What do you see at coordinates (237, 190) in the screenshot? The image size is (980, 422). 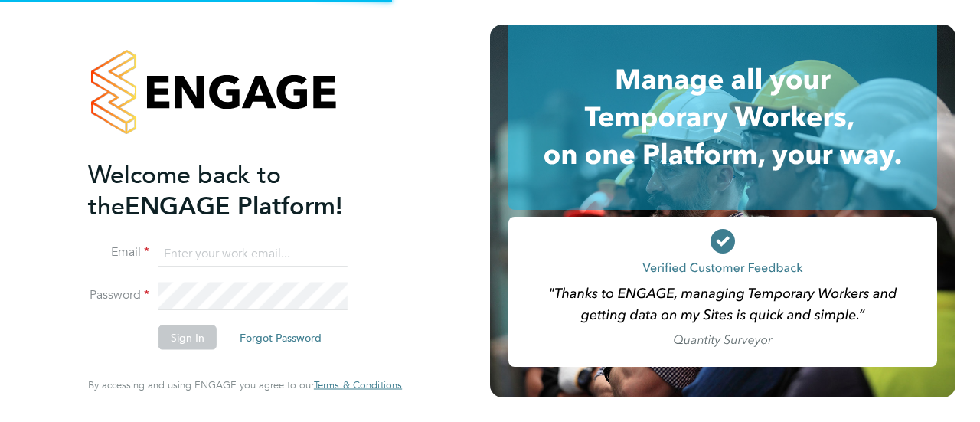 I see `h2: ENGAGE Platform!` at bounding box center [237, 190].